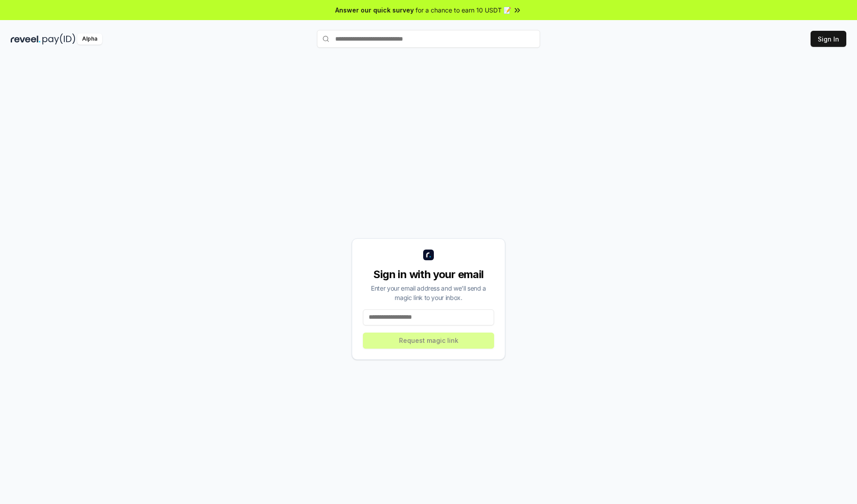 The image size is (857, 504). I want to click on div: Sign in with your email, so click(428, 274).